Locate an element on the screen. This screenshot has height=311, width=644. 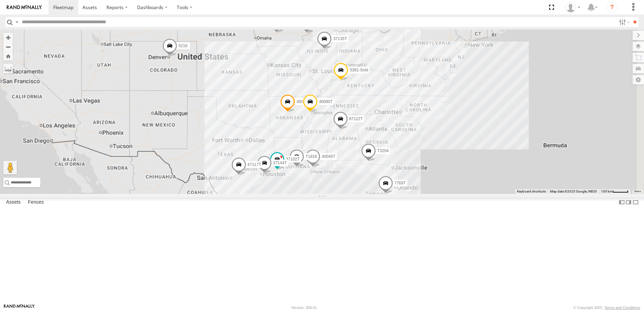
button: Zoom Home is located at coordinates (8, 56).